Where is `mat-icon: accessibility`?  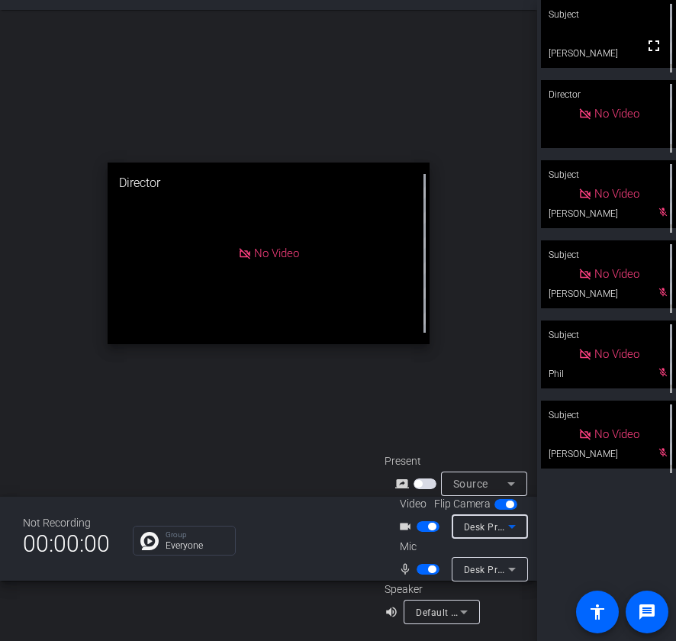 mat-icon: accessibility is located at coordinates (597, 612).